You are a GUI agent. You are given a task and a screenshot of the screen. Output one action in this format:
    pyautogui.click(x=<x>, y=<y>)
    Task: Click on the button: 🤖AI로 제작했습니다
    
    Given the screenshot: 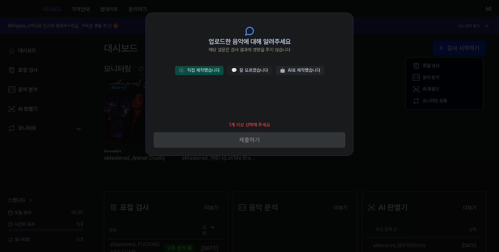 What is the action you would take?
    pyautogui.click(x=300, y=71)
    